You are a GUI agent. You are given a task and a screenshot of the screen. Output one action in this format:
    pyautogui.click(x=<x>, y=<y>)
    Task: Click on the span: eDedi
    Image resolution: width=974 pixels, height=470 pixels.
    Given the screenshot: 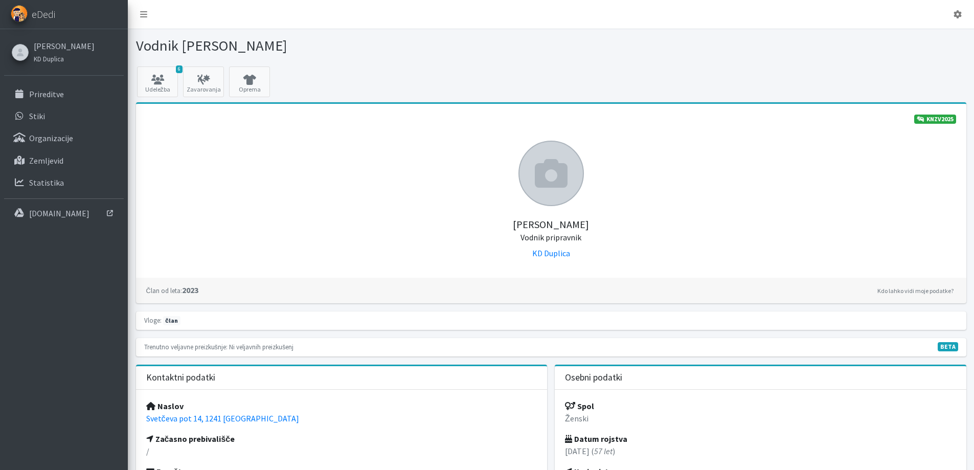 What is the action you would take?
    pyautogui.click(x=43, y=14)
    